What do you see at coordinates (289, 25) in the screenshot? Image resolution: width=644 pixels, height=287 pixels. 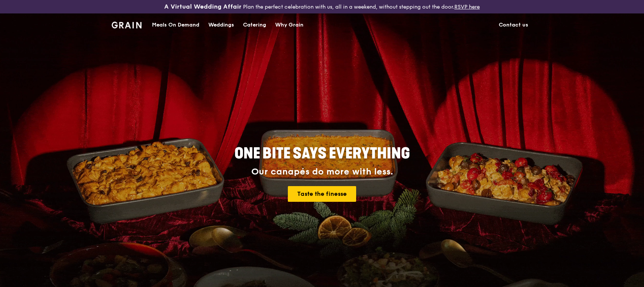 I see `a: Why Grain` at bounding box center [289, 25].